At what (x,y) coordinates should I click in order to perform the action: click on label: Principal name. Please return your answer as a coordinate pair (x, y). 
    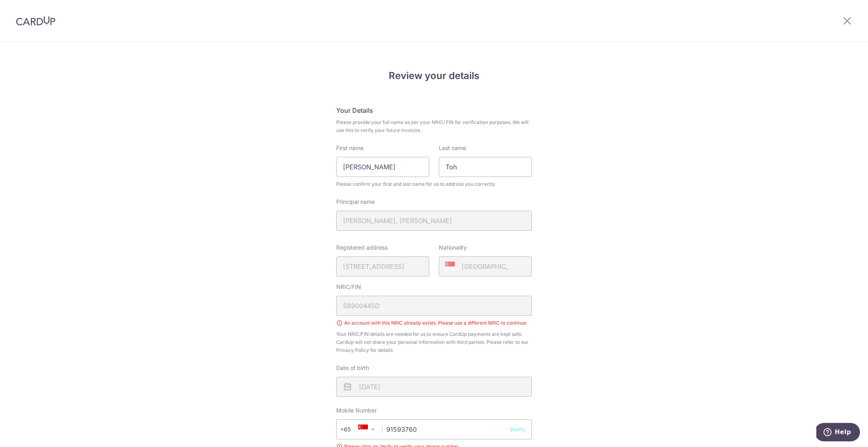
    Looking at the image, I should click on (355, 201).